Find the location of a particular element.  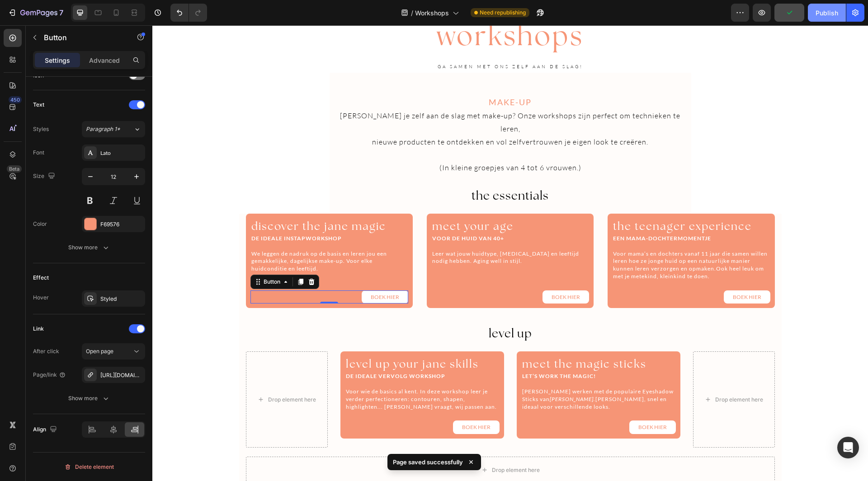

strong: LET’S WORK THE MAGIC! is located at coordinates (406, 351).